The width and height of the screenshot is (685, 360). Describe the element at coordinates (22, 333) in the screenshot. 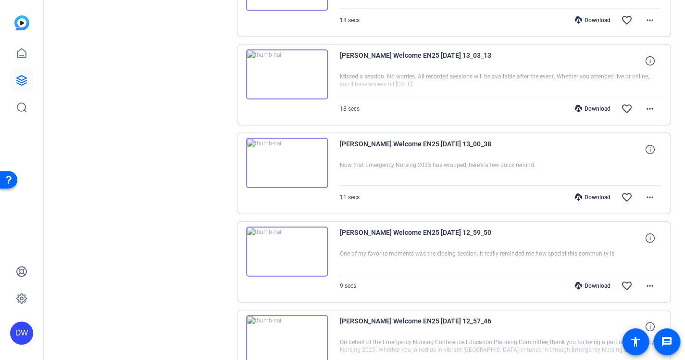

I see `div: DW` at that location.